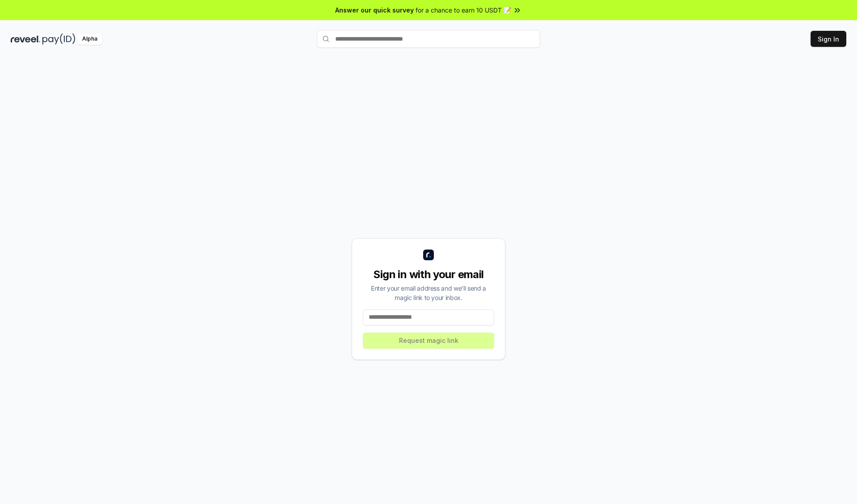 The width and height of the screenshot is (857, 504). Describe the element at coordinates (89, 39) in the screenshot. I see `div: Alpha` at that location.